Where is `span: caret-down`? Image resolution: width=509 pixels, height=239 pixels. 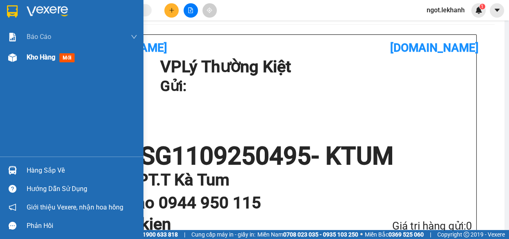 span: caret-down is located at coordinates (497, 10).